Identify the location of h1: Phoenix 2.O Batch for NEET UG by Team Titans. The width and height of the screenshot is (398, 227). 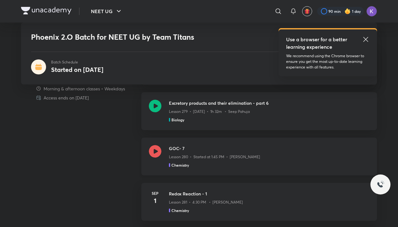
(154, 37).